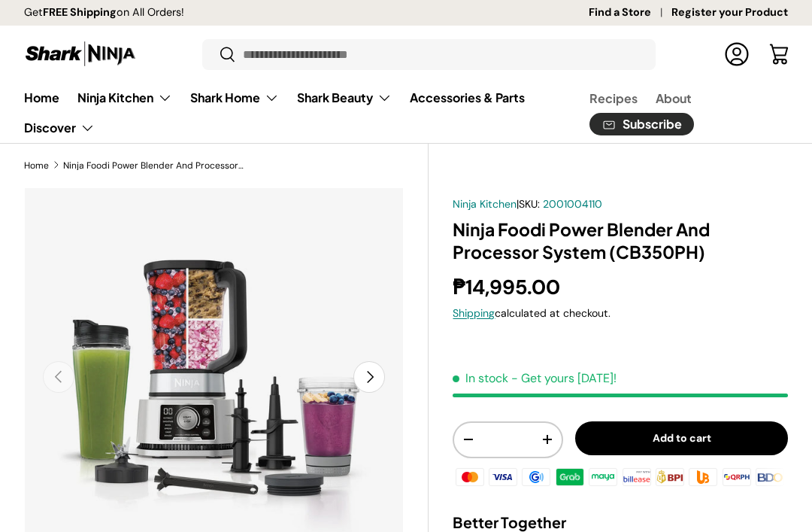  What do you see at coordinates (670, 477) in the screenshot?
I see `img: bpi` at bounding box center [670, 477].